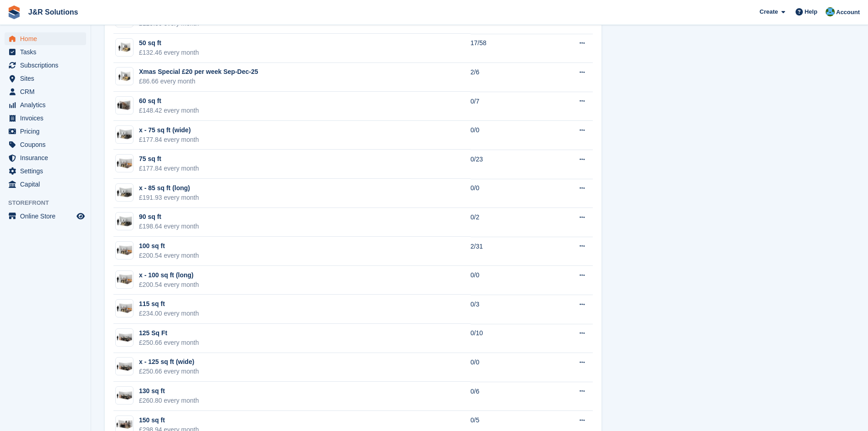  I want to click on div: 75 sq ft, so click(169, 159).